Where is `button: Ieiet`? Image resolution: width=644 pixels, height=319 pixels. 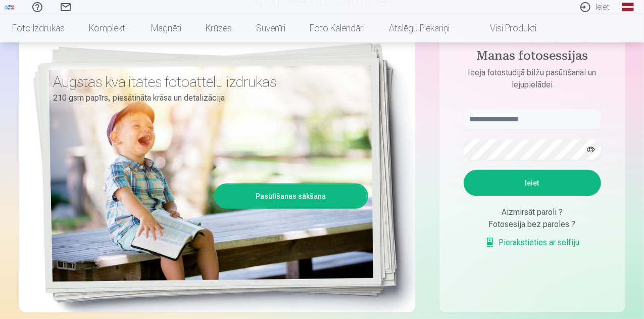 button: Ieiet is located at coordinates (532, 183).